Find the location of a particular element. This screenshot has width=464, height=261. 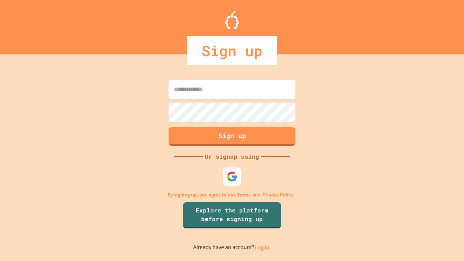

p: By signing up, you agree to our and . is located at coordinates (232, 195).